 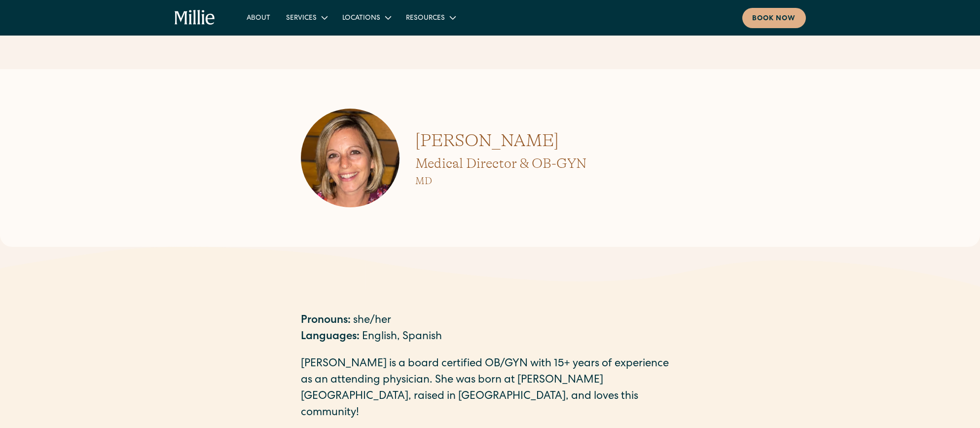 I want to click on div: English, Spanish, so click(x=402, y=337).